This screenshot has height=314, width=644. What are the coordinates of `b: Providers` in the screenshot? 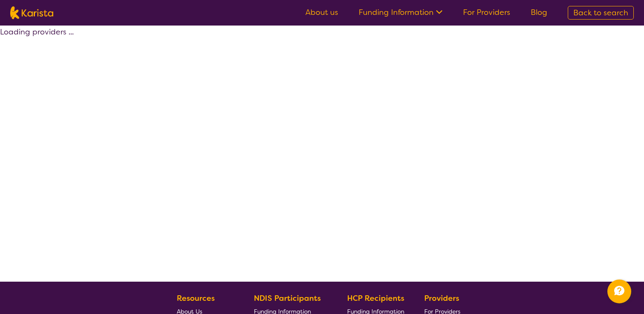 It's located at (442, 299).